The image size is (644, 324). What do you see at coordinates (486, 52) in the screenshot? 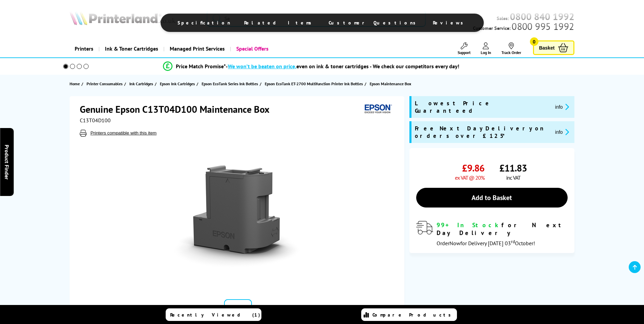
I see `span: Log In` at bounding box center [486, 52].